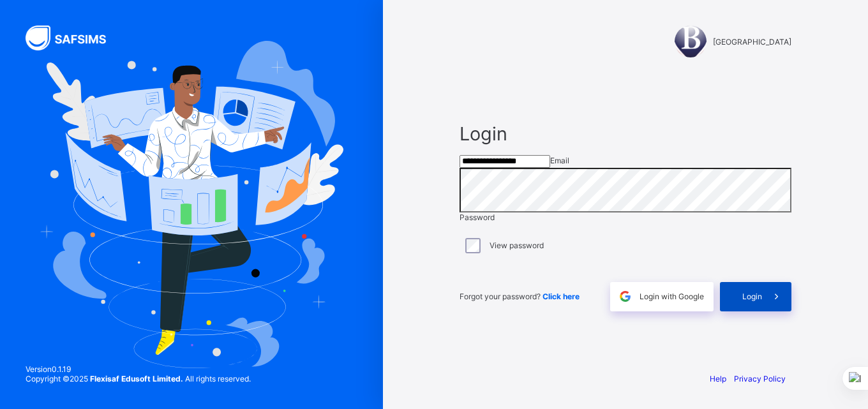  What do you see at coordinates (561, 296) in the screenshot?
I see `a: Click here` at bounding box center [561, 296].